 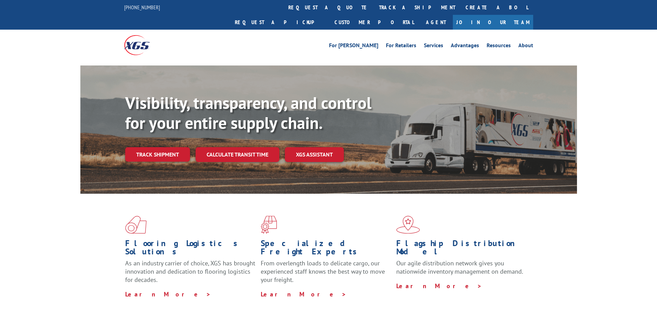 I want to click on a: Resources, so click(x=498, y=47).